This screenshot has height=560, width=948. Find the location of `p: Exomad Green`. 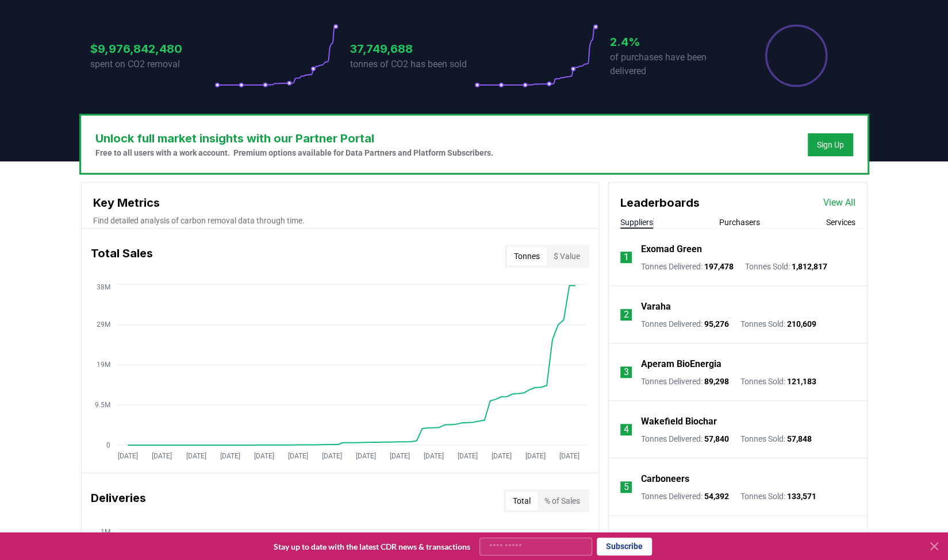

p: Exomad Green is located at coordinates (672, 249).